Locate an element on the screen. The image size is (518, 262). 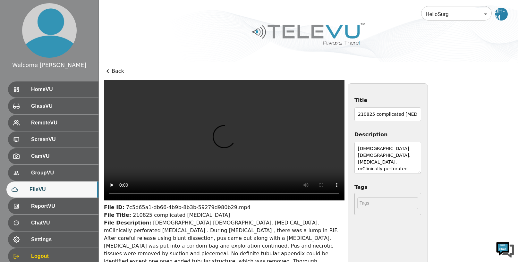
span: GroupVU is located at coordinates (62, 173).